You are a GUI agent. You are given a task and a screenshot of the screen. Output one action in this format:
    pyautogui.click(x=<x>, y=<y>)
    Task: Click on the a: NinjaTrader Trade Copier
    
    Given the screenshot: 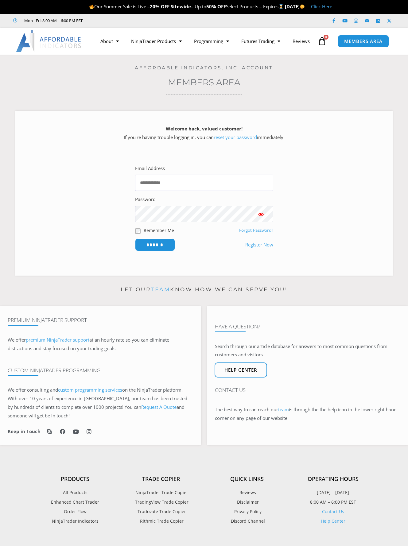 What is the action you would take?
    pyautogui.click(x=161, y=492)
    